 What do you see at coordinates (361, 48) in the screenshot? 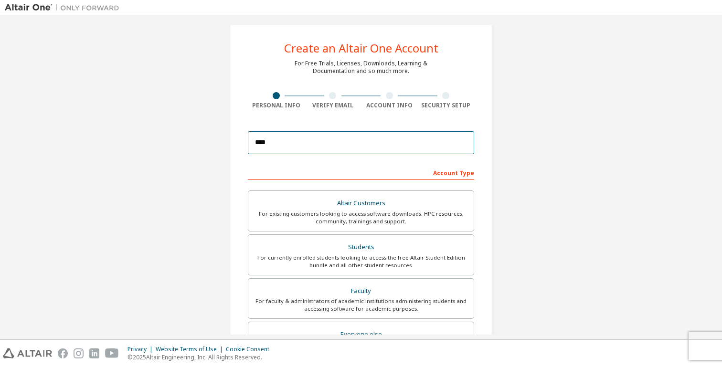
I see `div: Create an Altair One Account` at bounding box center [361, 48].